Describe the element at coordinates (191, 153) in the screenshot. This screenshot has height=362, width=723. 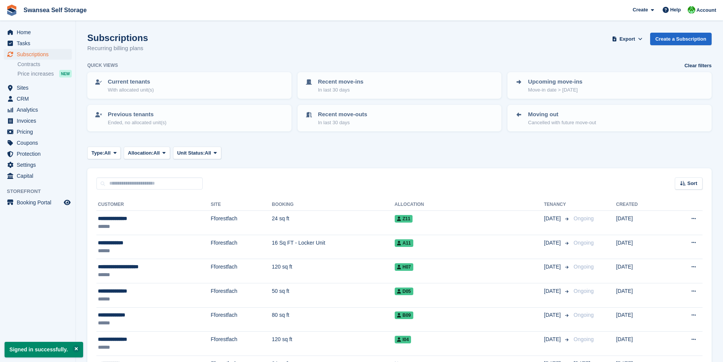
I see `span: Unit Status:` at that location.